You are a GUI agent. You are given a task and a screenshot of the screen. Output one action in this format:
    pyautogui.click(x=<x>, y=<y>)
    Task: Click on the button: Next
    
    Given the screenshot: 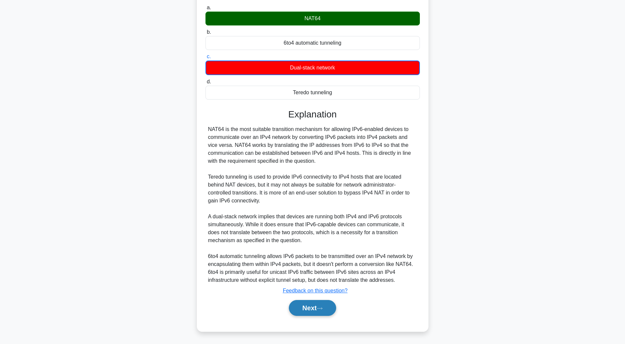 What is the action you would take?
    pyautogui.click(x=313, y=308)
    